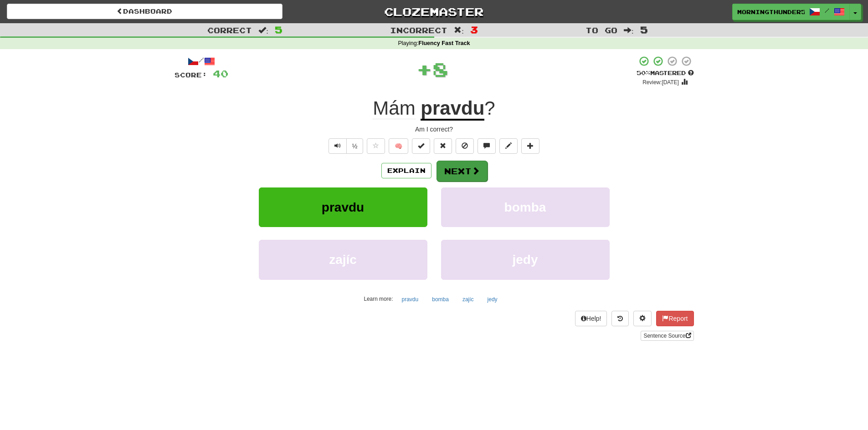 The height and width of the screenshot is (430, 868). Describe the element at coordinates (791, 12) in the screenshot. I see `a: MorningThunder5542 /` at that location.